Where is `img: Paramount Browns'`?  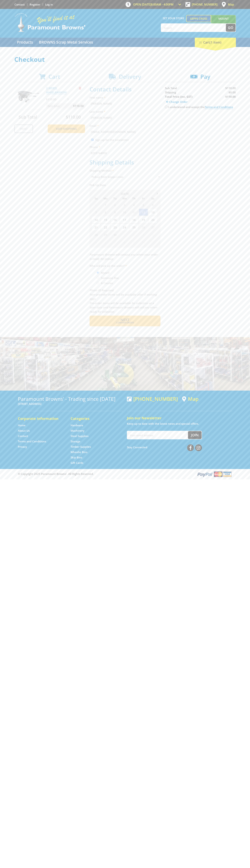
img: Paramount Browns' is located at coordinates (50, 22).